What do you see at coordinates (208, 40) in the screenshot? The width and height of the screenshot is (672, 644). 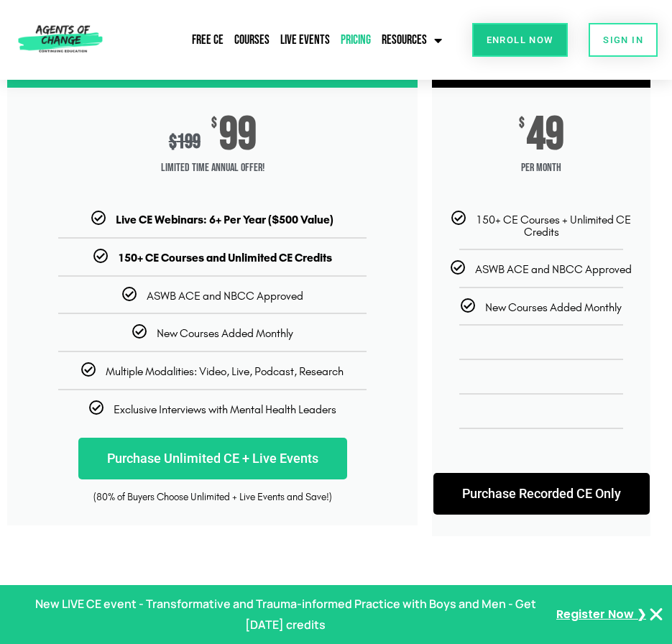 I see `a: Free CE` at bounding box center [208, 40].